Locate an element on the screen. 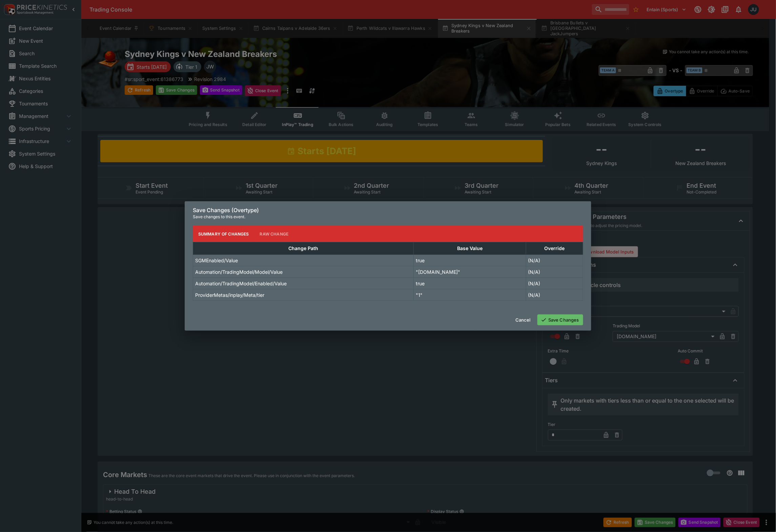  p: Save changes to this event. is located at coordinates (388, 217).